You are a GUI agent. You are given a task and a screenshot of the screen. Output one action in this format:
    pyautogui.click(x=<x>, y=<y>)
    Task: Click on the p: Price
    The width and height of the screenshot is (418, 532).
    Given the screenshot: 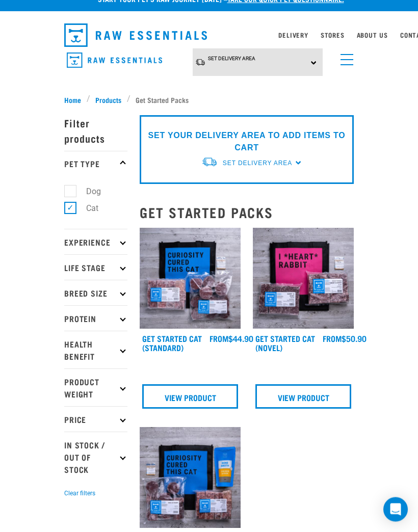 What is the action you would take?
    pyautogui.click(x=96, y=419)
    